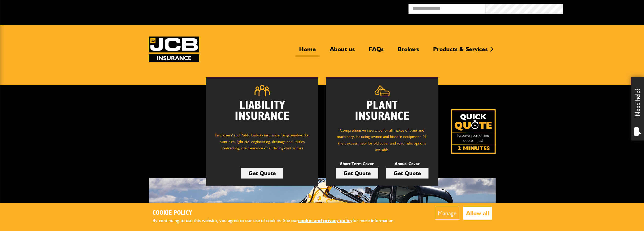  Describe the element at coordinates (277, 220) in the screenshot. I see `p: By continuing to use this website, you agree to our use of cookies. See our for more information.` at that location.